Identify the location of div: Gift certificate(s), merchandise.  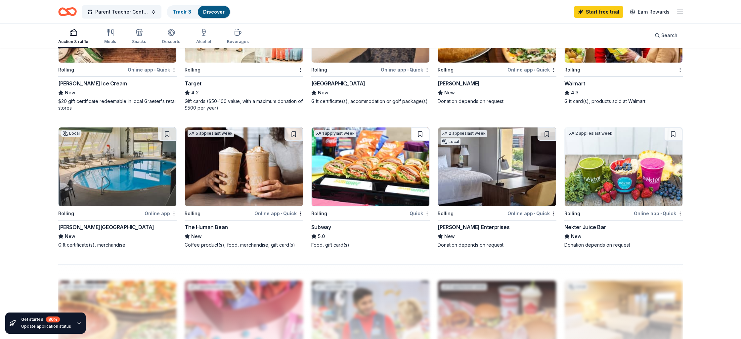
(118, 245).